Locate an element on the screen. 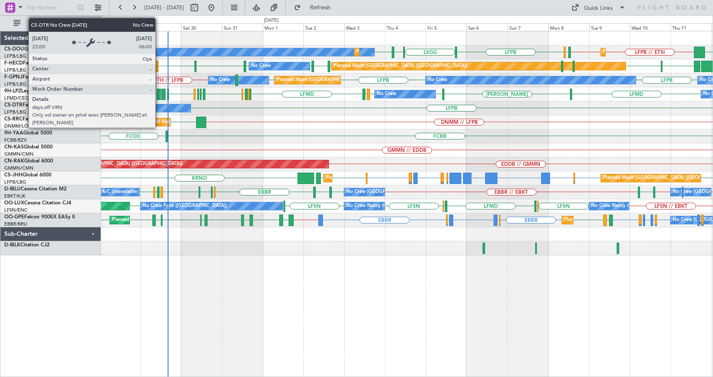  span: D-IBLU is located at coordinates (12, 189).